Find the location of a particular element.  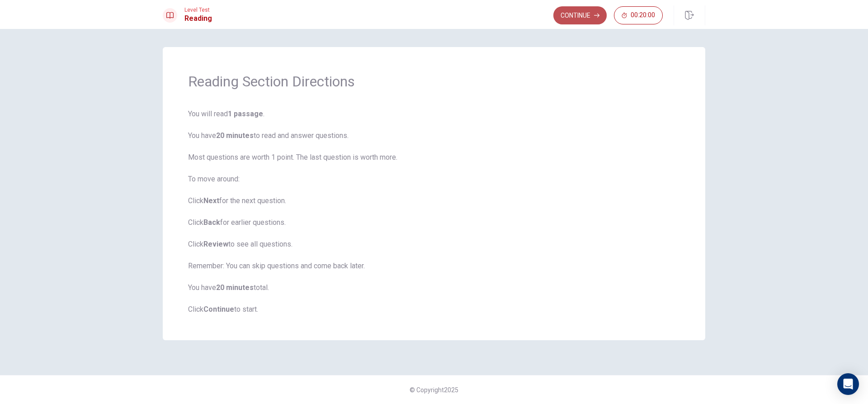

div: Open Intercom Messenger is located at coordinates (848, 384).